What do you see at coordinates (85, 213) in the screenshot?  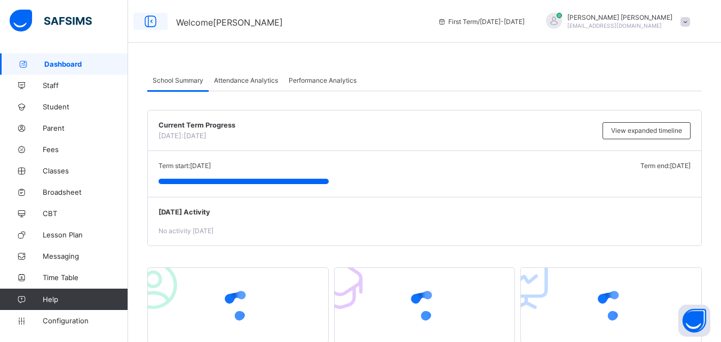 I see `span: CBT` at bounding box center [85, 213].